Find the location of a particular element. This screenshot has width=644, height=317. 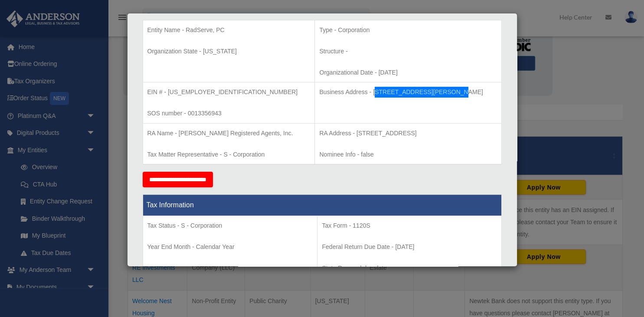

th: Tax Information is located at coordinates (322, 205).